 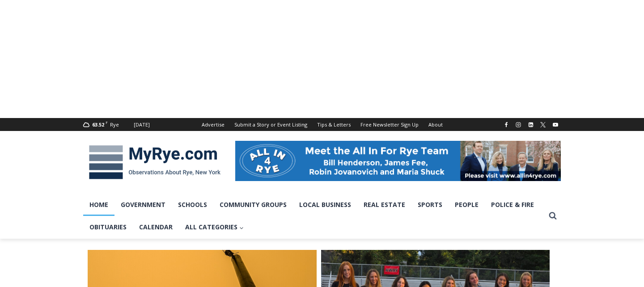 What do you see at coordinates (271, 124) in the screenshot?
I see `a: Submit a Story or Event Listing` at bounding box center [271, 124].